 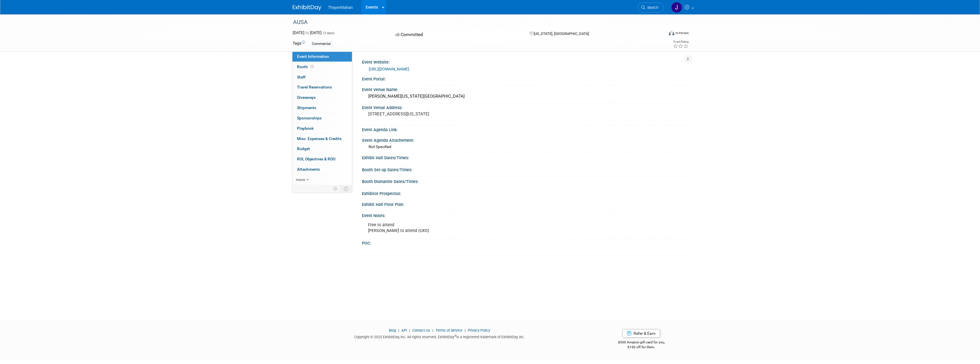 I want to click on img: Jarrett Russell, so click(x=677, y=7).